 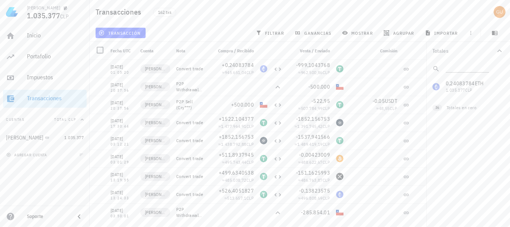 I want to click on span: 36, so click(x=437, y=108).